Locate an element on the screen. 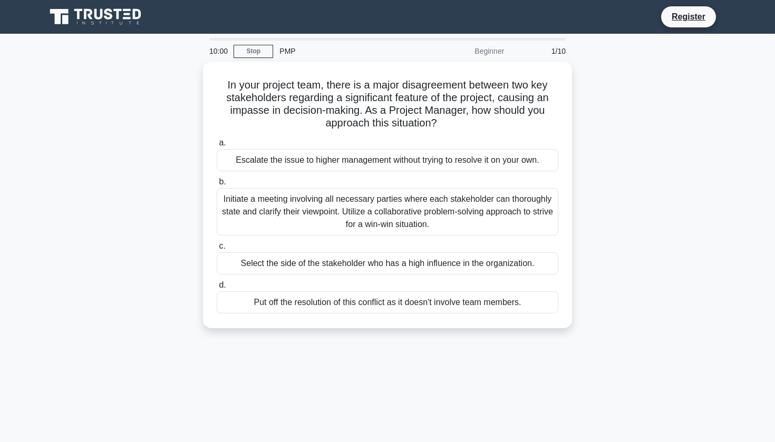 Image resolution: width=775 pixels, height=442 pixels. h5: In your project team, there is a major disagreement between two key stakeholders regarding a sign... is located at coordinates (387, 104).